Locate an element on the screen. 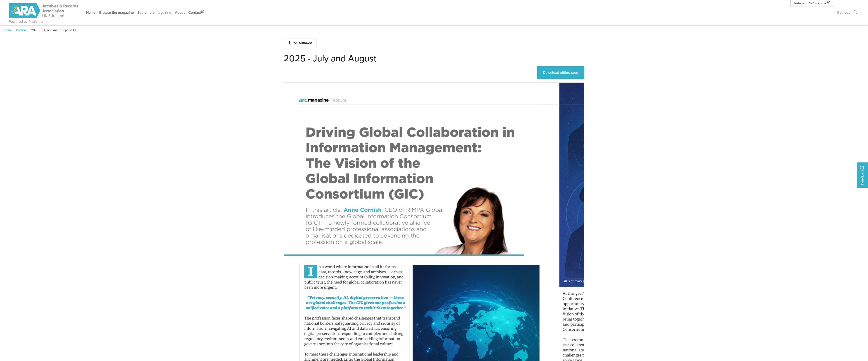 Image resolution: width=868 pixels, height=361 pixels. span: Feedback is located at coordinates (862, 176).